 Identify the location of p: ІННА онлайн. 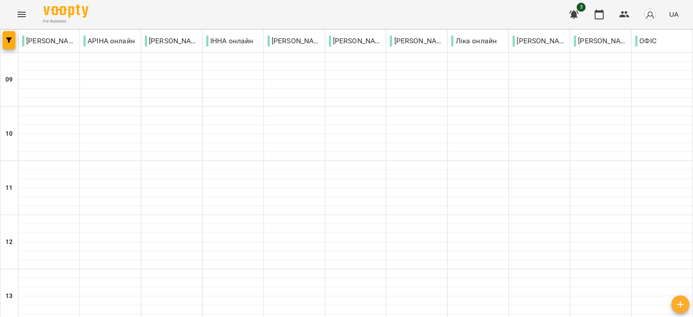
(230, 41).